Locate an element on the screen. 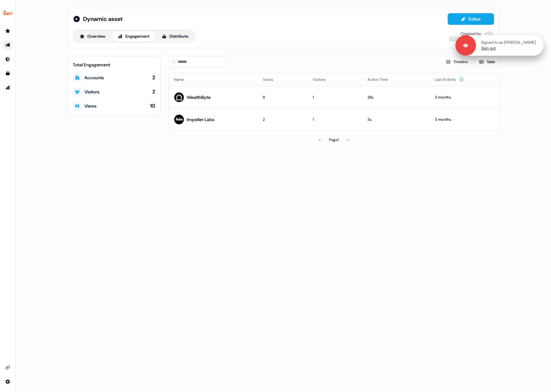  button: Overview is located at coordinates (92, 36).